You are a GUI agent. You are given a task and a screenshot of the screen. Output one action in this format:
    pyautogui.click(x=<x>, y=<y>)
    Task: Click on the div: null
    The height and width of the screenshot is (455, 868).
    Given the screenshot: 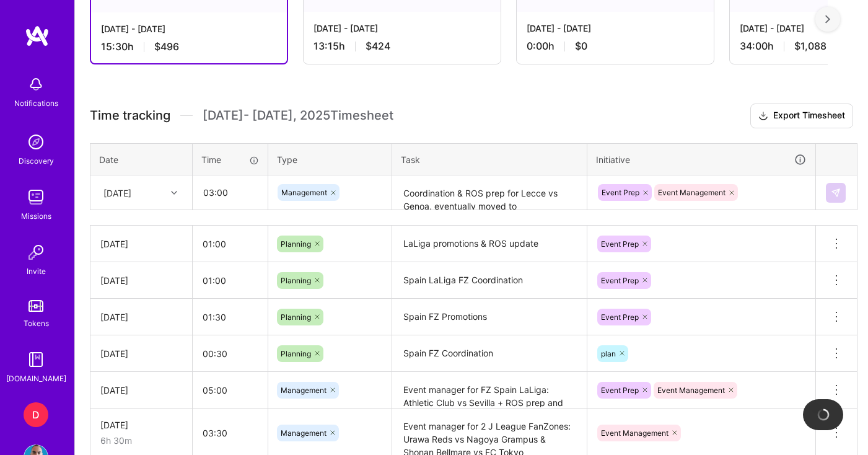 What is the action you would take?
    pyautogui.click(x=836, y=192)
    